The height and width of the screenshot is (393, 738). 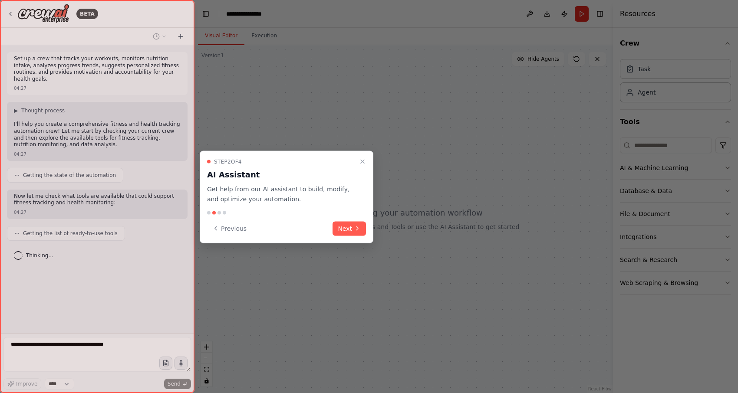 What do you see at coordinates (206, 14) in the screenshot?
I see `button: Hide left sidebar` at bounding box center [206, 14].